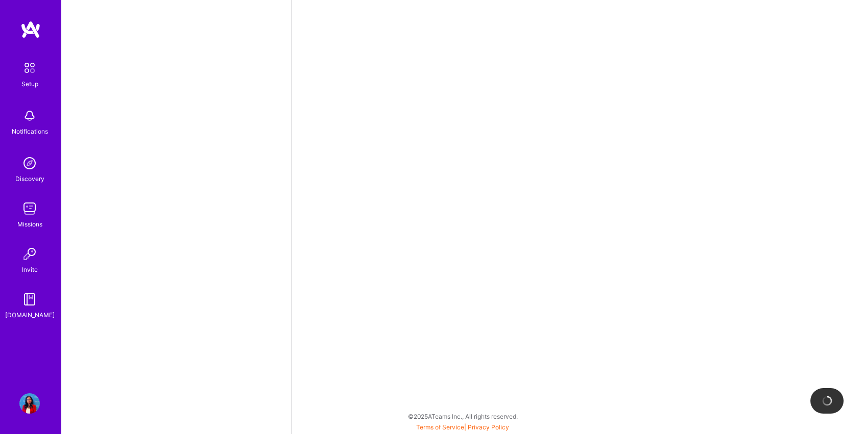  I want to click on div: Missions, so click(30, 224).